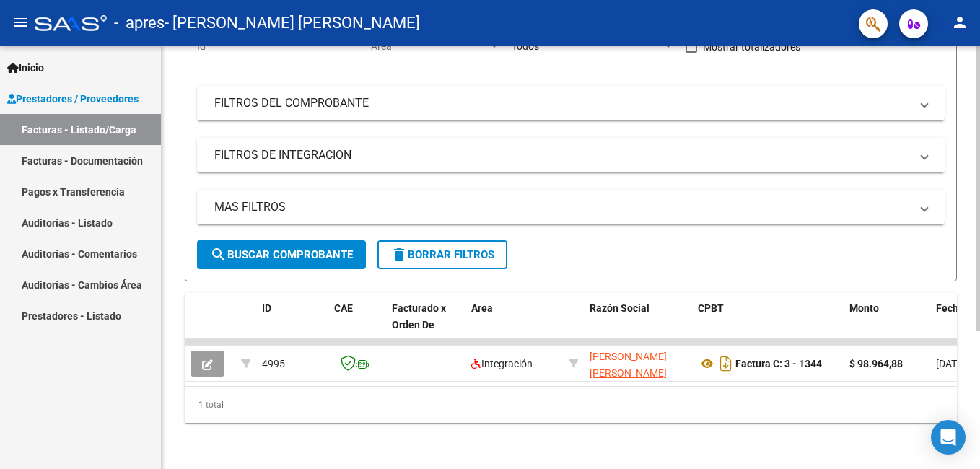 The height and width of the screenshot is (469, 980). I want to click on mat-icon: delete, so click(399, 255).